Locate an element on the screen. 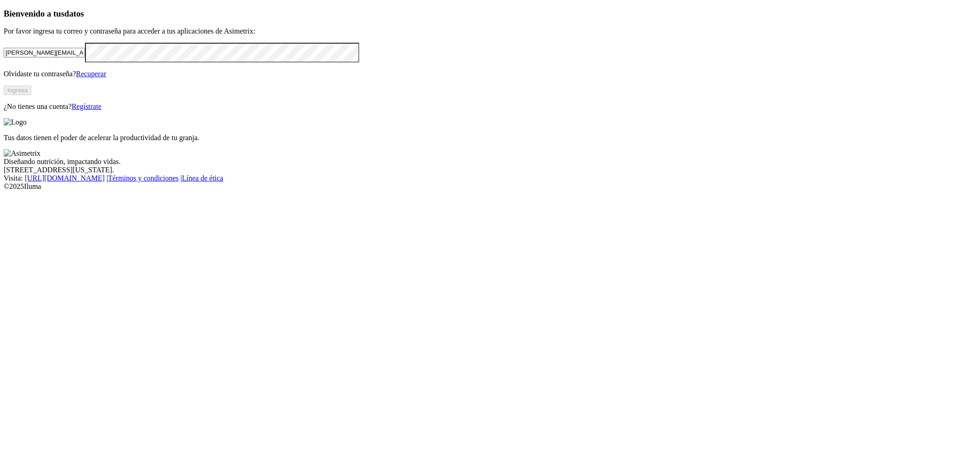 This screenshot has width=980, height=465. h3: Bienvenido a tus is located at coordinates (490, 13).